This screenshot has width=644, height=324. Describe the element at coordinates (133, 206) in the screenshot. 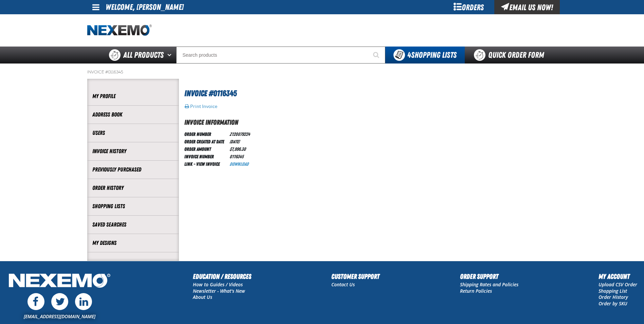

I see `a: Shopping Lists` at that location.